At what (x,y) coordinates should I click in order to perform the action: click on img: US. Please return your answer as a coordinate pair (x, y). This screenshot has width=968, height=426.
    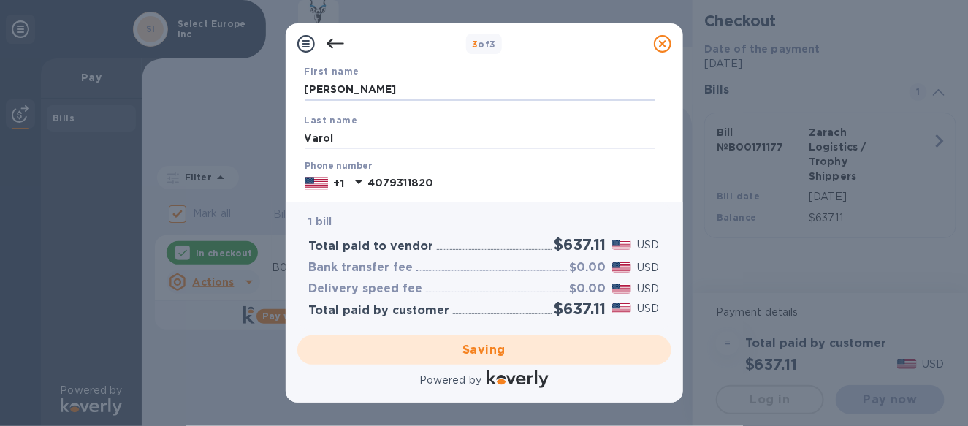
    Looking at the image, I should click on (316, 183).